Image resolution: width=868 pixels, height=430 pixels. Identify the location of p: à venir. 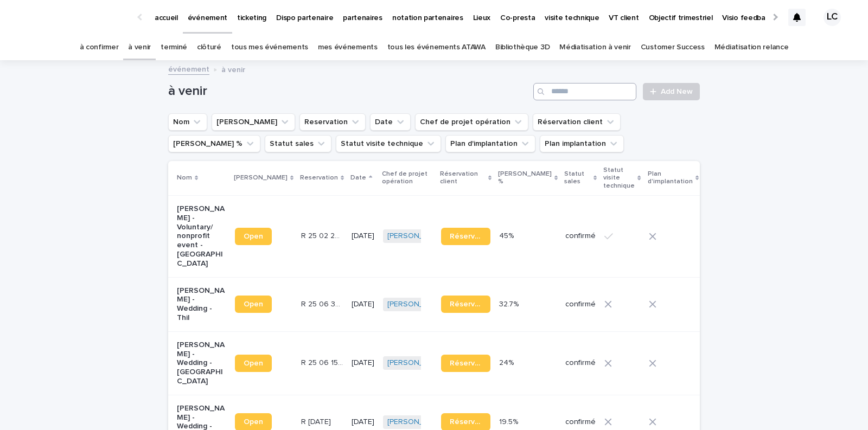
(233, 69).